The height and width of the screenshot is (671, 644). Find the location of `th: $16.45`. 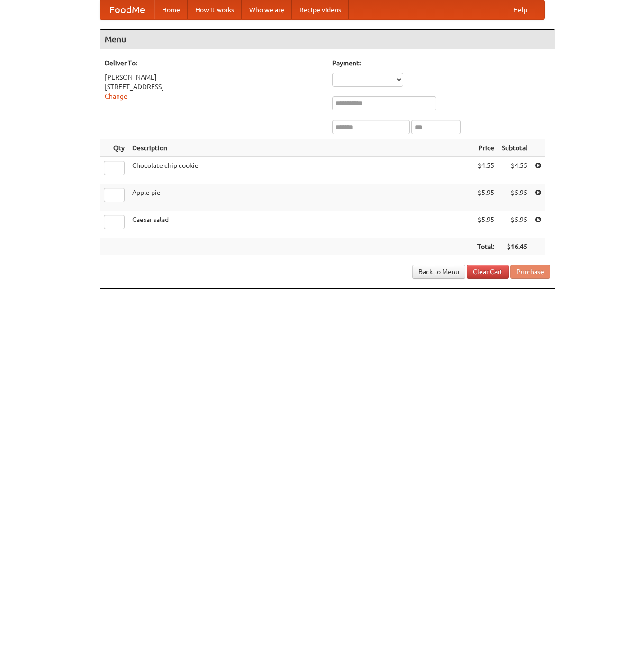

th: $16.45 is located at coordinates (514, 246).